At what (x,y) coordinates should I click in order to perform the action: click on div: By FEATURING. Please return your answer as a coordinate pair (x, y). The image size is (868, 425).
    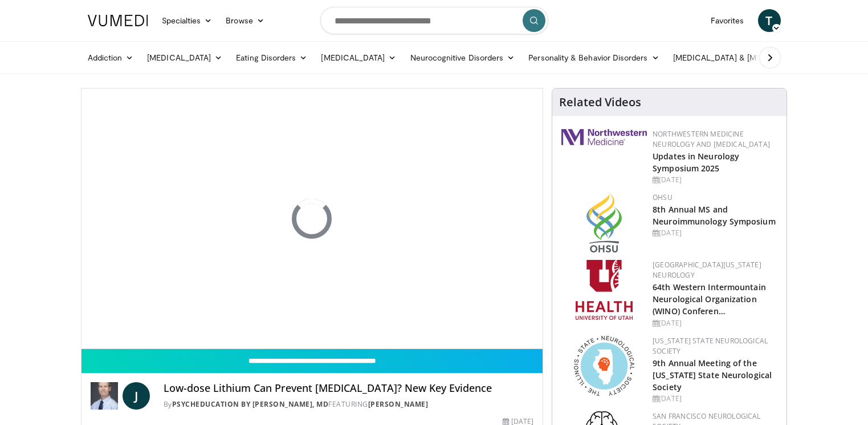
    Looking at the image, I should click on (349, 404).